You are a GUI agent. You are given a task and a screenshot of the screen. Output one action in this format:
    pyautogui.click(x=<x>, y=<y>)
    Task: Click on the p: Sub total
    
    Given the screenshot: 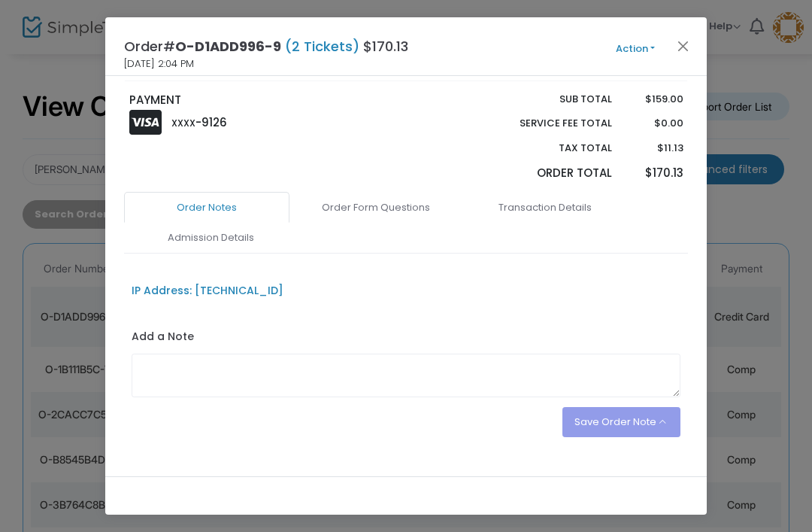 What is the action you would take?
    pyautogui.click(x=548, y=99)
    